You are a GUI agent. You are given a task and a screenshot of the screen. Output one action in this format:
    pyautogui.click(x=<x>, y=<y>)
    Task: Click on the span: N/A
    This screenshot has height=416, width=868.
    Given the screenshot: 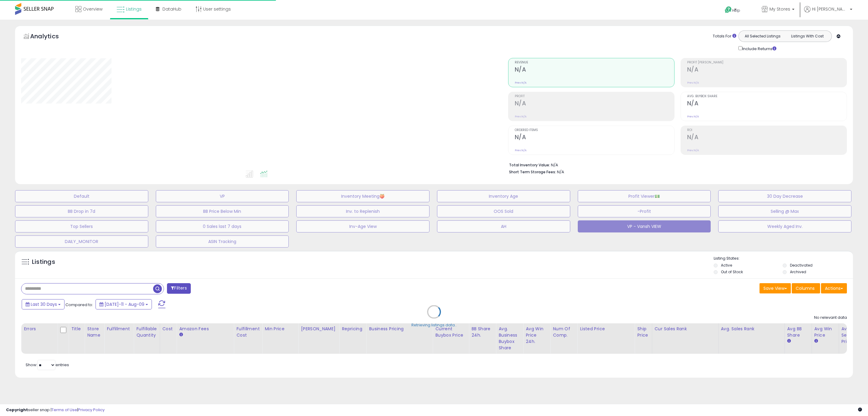 What is the action you would take?
    pyautogui.click(x=561, y=172)
    